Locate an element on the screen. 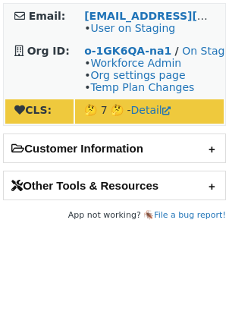  a: User on Staging is located at coordinates (133, 28).